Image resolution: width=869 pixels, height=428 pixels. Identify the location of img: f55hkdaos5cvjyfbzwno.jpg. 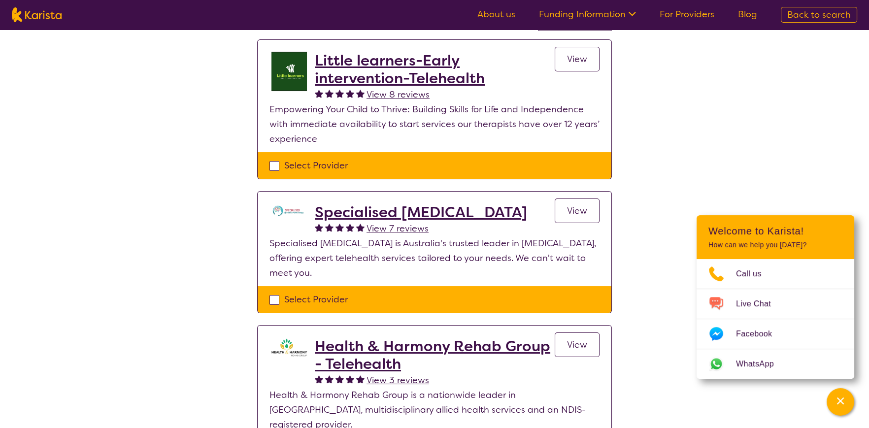
(289, 71).